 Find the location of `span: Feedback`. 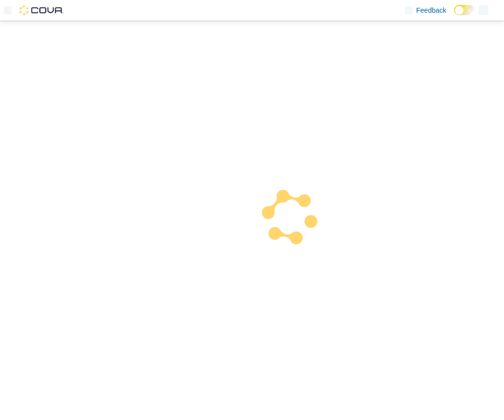

span: Feedback is located at coordinates (431, 10).